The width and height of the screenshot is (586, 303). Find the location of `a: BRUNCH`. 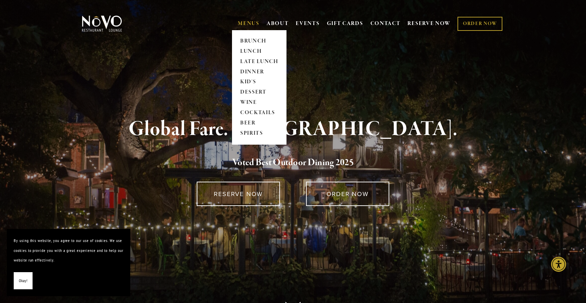

a: BRUNCH is located at coordinates (259, 41).